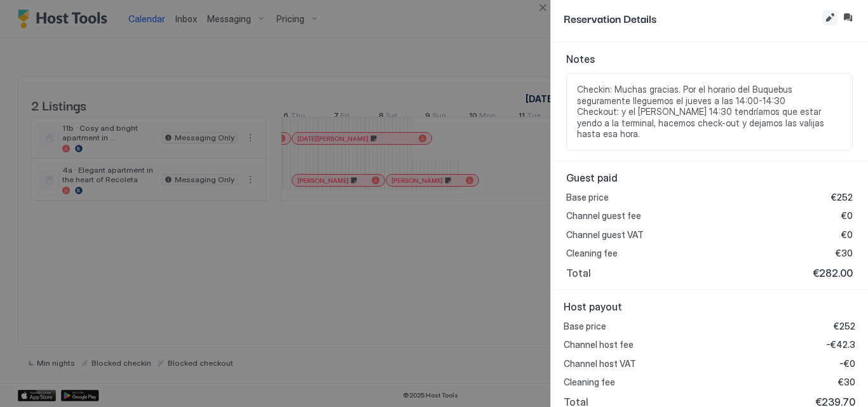 This screenshot has height=407, width=868. What do you see at coordinates (833, 273) in the screenshot?
I see `span: €282.00` at bounding box center [833, 273].